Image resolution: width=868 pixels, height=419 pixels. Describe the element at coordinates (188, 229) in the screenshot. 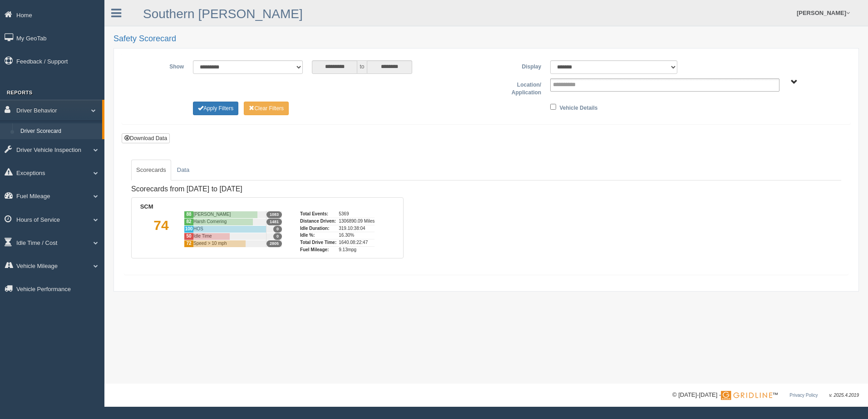

I see `div: 100` at that location.